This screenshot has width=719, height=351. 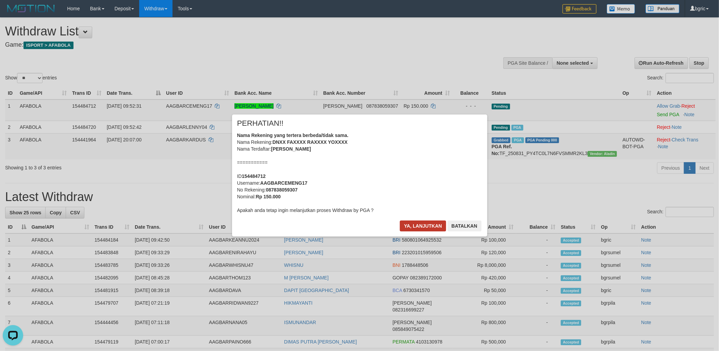 What do you see at coordinates (423, 226) in the screenshot?
I see `button: Ya, lanjutkan` at bounding box center [423, 226].